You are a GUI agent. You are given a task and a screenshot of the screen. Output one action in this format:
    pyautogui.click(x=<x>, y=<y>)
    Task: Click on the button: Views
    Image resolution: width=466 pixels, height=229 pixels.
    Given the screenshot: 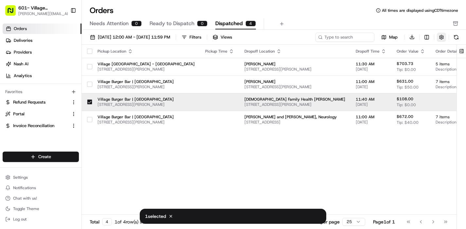 What is the action you would take?
    pyautogui.click(x=222, y=37)
    